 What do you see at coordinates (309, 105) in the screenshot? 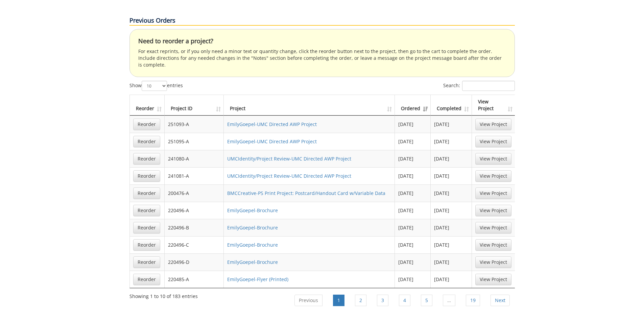
I see `th: Project: activate to sort column ascending` at bounding box center [309, 105].